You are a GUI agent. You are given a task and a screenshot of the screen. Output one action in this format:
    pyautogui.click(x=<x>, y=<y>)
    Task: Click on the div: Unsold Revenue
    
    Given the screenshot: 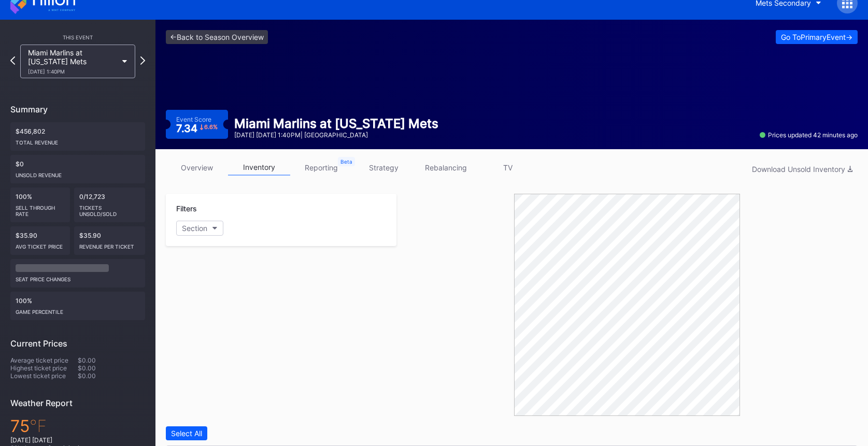 What is the action you would take?
    pyautogui.click(x=78, y=173)
    